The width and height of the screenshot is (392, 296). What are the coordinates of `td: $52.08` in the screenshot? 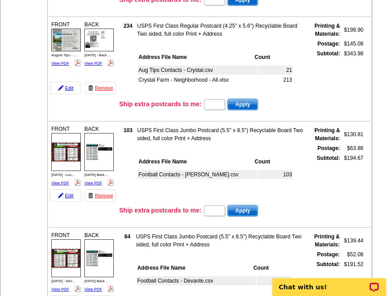 It's located at (353, 255).